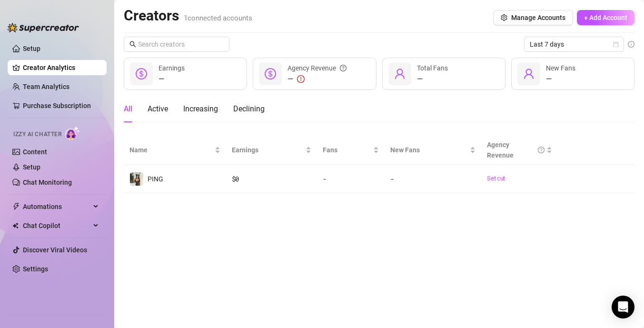 This screenshot has width=644, height=328. What do you see at coordinates (15, 226) in the screenshot?
I see `img: Chat Copilot` at bounding box center [15, 226].